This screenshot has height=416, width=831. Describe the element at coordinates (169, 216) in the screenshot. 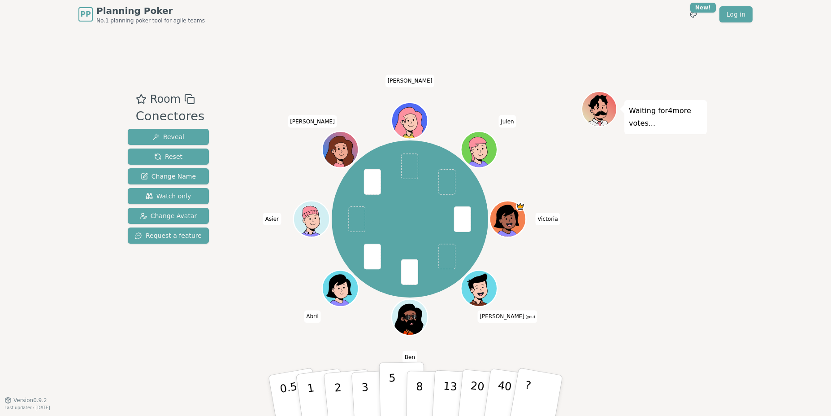

I see `span: Change Avatar` at that location.